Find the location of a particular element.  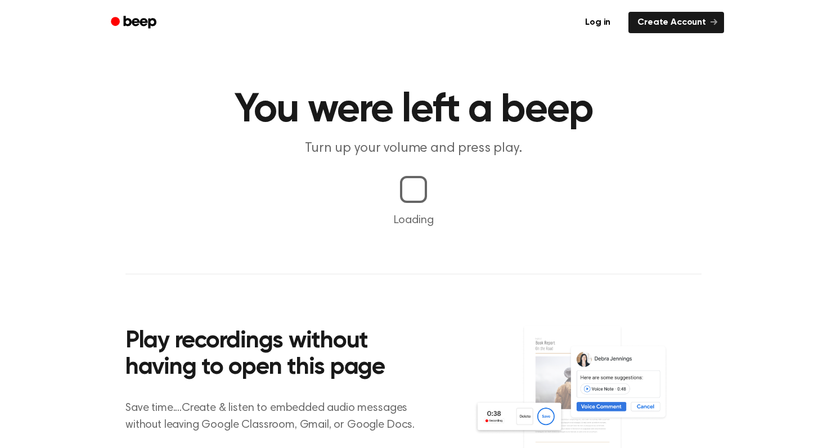

p: Turn up your volume and press play. is located at coordinates (413, 149).